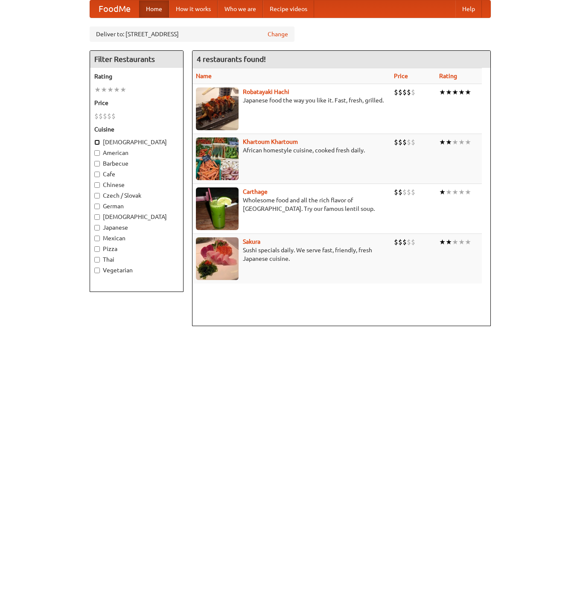 This screenshot has height=604, width=580. Describe the element at coordinates (137, 59) in the screenshot. I see `h4: Filter Restaurants` at that location.